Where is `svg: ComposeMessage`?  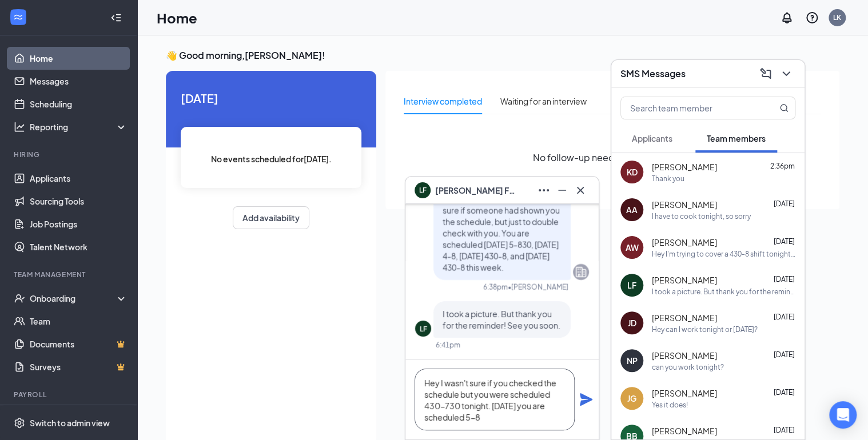
svg: ComposeMessage is located at coordinates (765, 74).